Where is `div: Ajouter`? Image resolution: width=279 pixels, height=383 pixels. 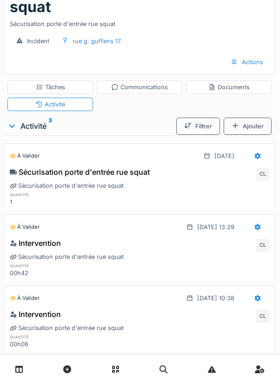
div: Ajouter is located at coordinates (247, 126).